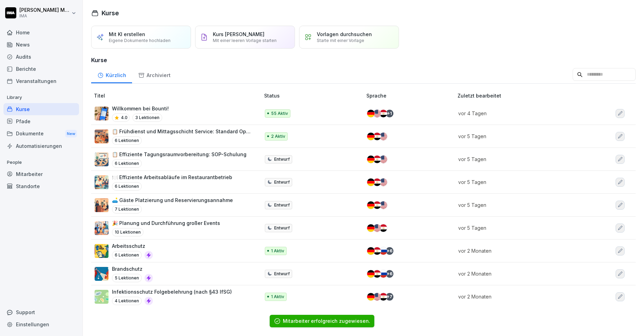 The image size is (644, 336). I want to click on p: Vorlagen durchsuchen, so click(344, 34).